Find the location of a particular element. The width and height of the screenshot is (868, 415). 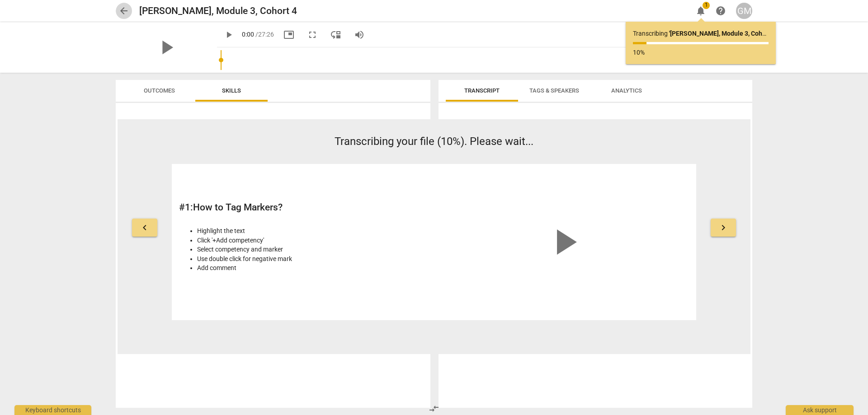

span: 1 is located at coordinates (706, 5).